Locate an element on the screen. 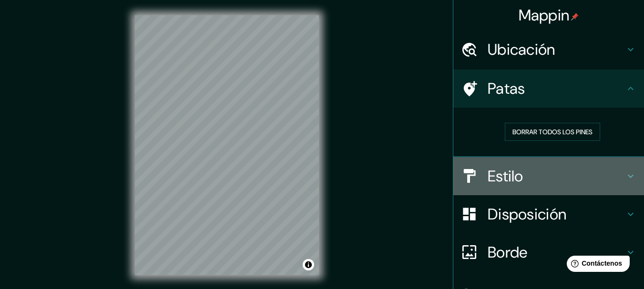 The image size is (644, 289). font: Patas is located at coordinates (506, 89).